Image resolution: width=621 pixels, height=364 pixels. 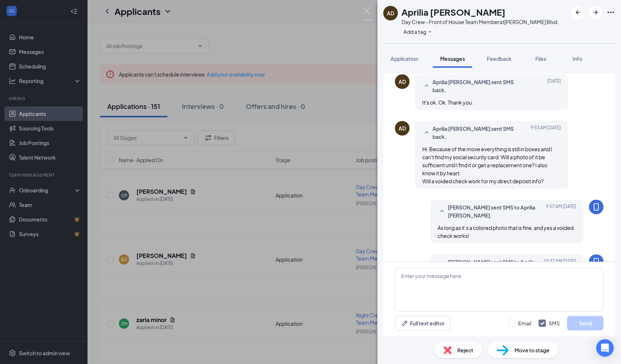 I want to click on span: Feedback, so click(x=499, y=59).